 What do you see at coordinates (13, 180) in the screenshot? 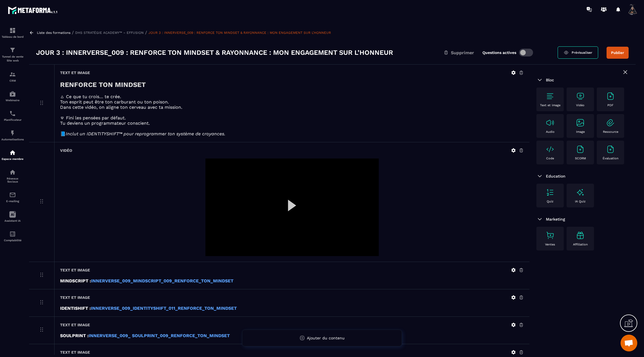
I see `p: Réseaux Sociaux` at bounding box center [13, 180].